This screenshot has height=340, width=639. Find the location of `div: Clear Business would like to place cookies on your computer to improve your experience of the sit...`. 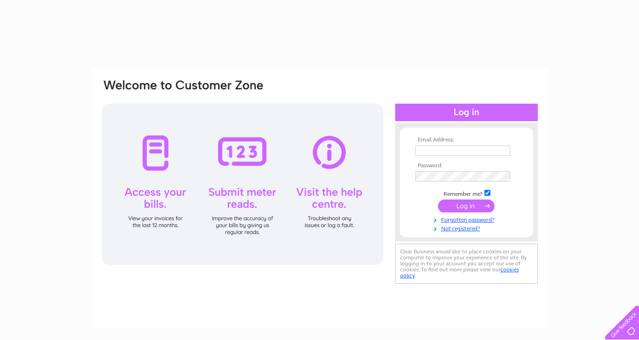

div: Clear Business would like to place cookies on your computer to improve your experience of the sit... is located at coordinates (467, 263).